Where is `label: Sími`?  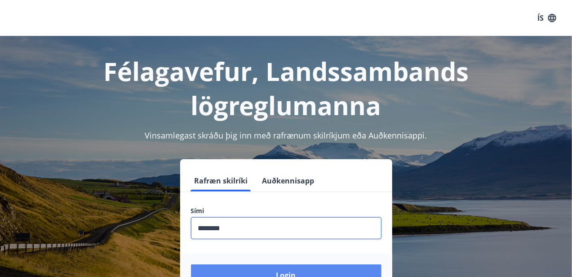
label: Sími is located at coordinates (286, 211).